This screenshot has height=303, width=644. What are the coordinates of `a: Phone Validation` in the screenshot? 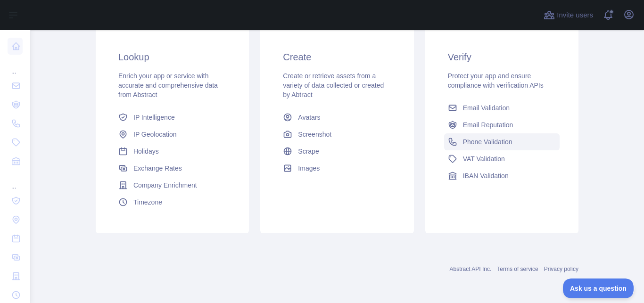 It's located at (502, 142).